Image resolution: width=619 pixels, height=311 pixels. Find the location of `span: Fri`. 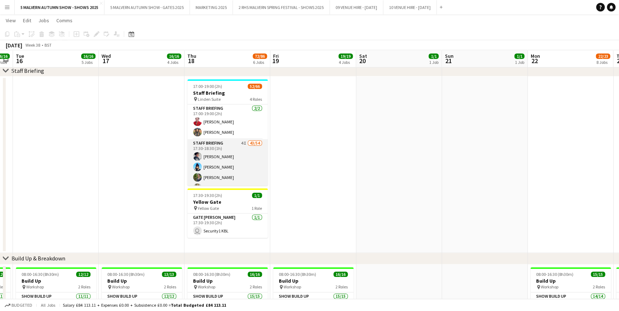

span: Fri is located at coordinates (276, 56).